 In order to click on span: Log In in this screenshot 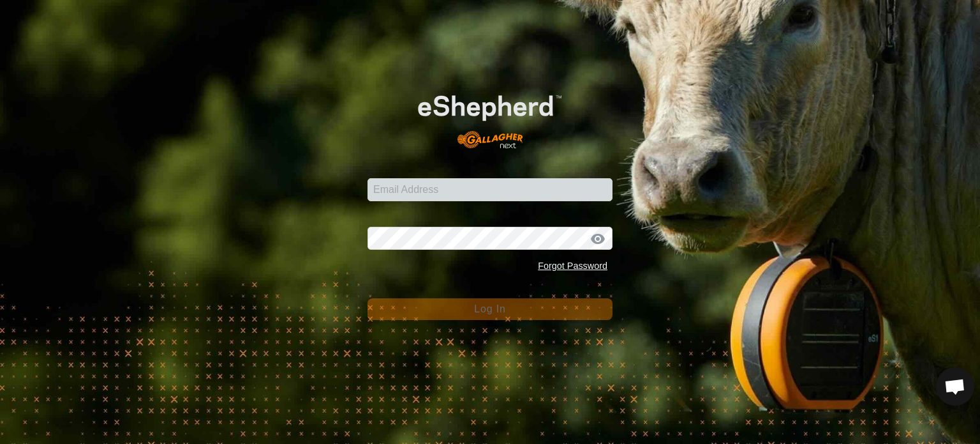, I will do `click(489, 309)`.